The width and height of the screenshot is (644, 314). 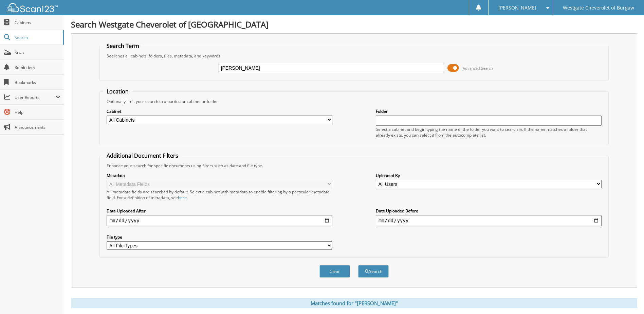 I want to click on span: User Reports, so click(x=35, y=97).